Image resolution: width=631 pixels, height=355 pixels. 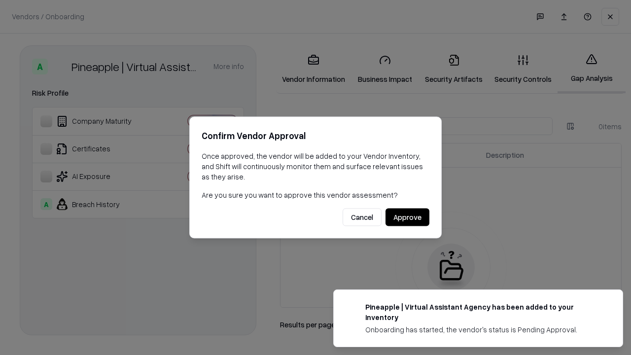 What do you see at coordinates (352, 308) in the screenshot?
I see `img: trypineapple.com` at bounding box center [352, 308].